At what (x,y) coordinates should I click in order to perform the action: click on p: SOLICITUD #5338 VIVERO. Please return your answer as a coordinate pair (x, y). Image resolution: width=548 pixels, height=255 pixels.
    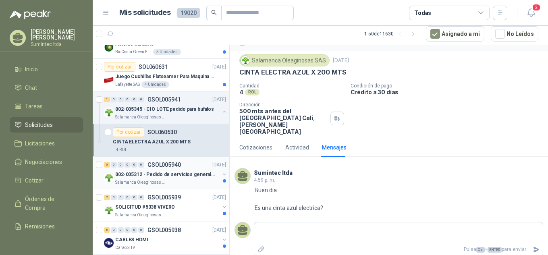
    Looking at the image, I should click on (145, 207).